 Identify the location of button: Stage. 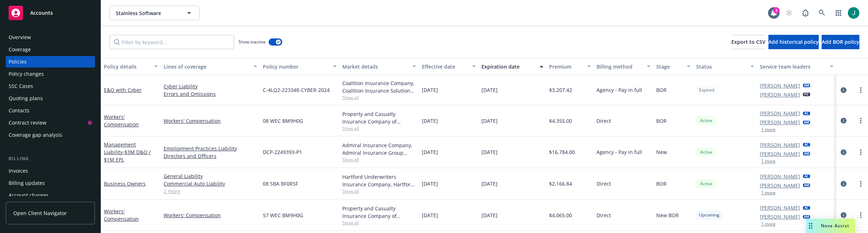
(673, 67).